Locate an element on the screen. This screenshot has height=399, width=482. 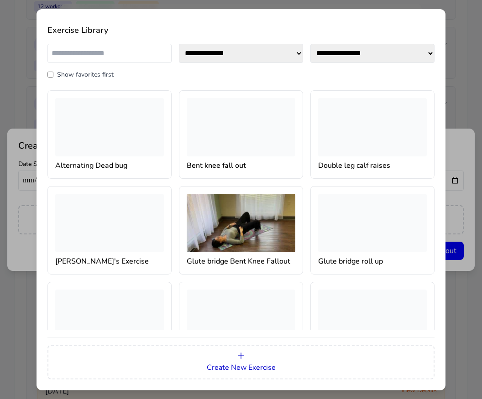
img: Glute bridge Bent Knee Fallout is located at coordinates (241, 223).